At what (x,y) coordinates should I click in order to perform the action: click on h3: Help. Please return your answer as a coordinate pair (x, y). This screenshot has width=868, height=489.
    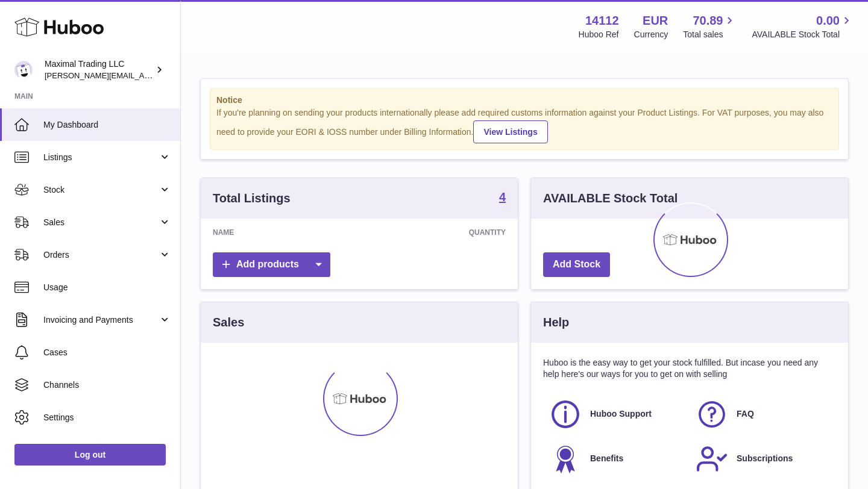
    Looking at the image, I should click on (556, 323).